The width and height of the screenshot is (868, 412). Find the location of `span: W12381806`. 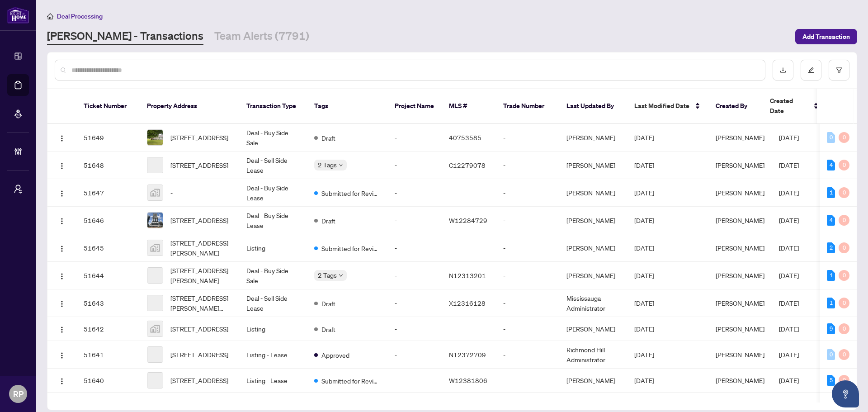

span: W12381806 is located at coordinates (468, 380).